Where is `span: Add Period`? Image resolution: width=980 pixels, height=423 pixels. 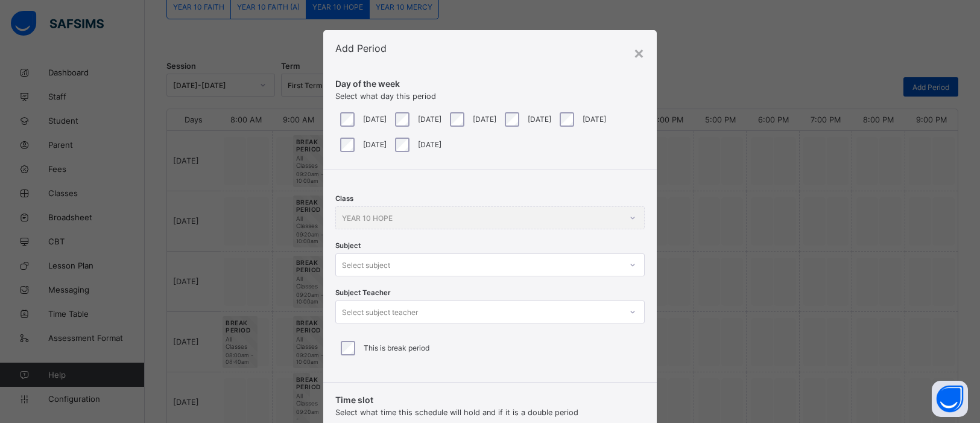
span: Add Period is located at coordinates (361, 48).